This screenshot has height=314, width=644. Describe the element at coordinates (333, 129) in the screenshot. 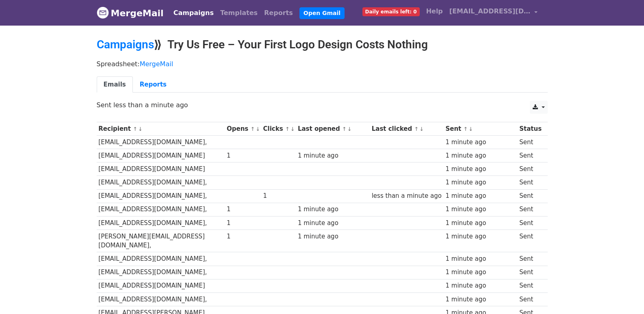

I see `th: Last opened` at that location.